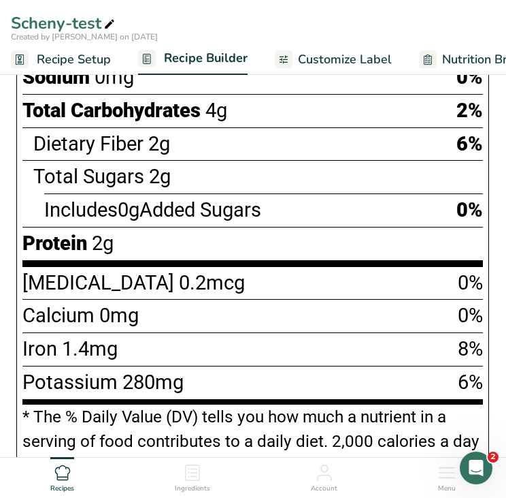 The height and width of the screenshot is (498, 506). Describe the element at coordinates (470, 349) in the screenshot. I see `span: 8%` at that location.